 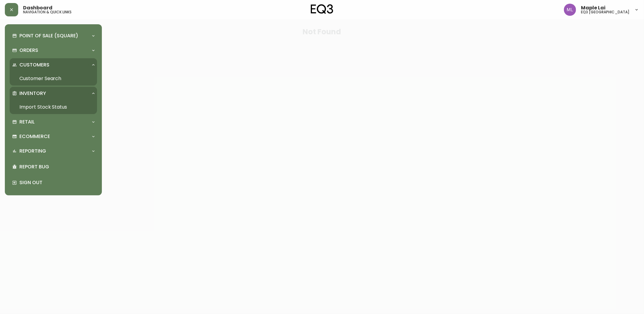 I want to click on img: logo, so click(x=322, y=9).